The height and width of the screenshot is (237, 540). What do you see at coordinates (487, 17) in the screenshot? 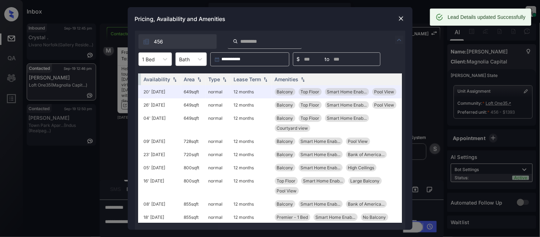
I see `div: Lead Details updated Successfully` at bounding box center [487, 17].